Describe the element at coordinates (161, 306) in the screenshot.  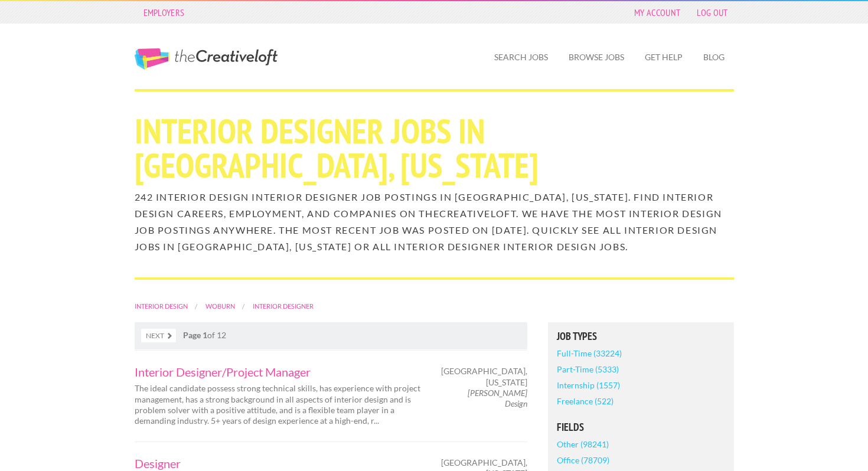
I see `a: Interior Design` at that location.